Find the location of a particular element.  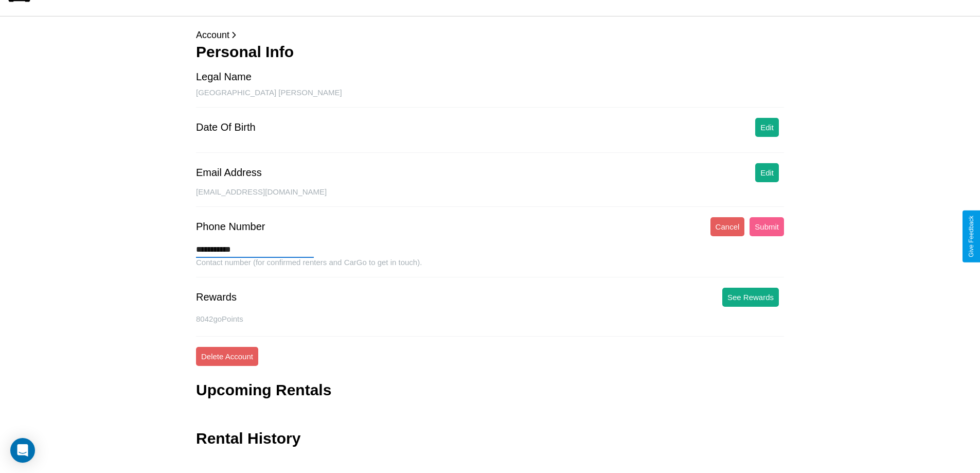

h3: Rental History is located at coordinates (248, 438).